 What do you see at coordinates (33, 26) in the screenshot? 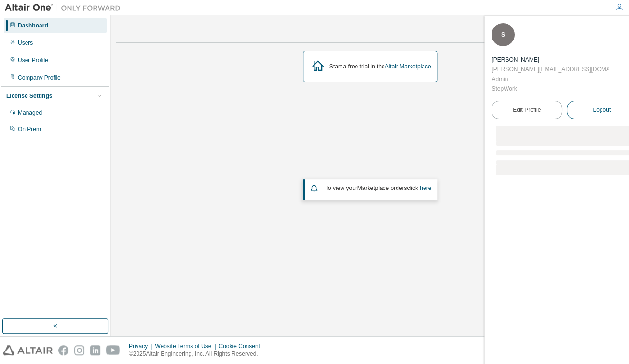
I see `div: Dashboard` at bounding box center [33, 26].